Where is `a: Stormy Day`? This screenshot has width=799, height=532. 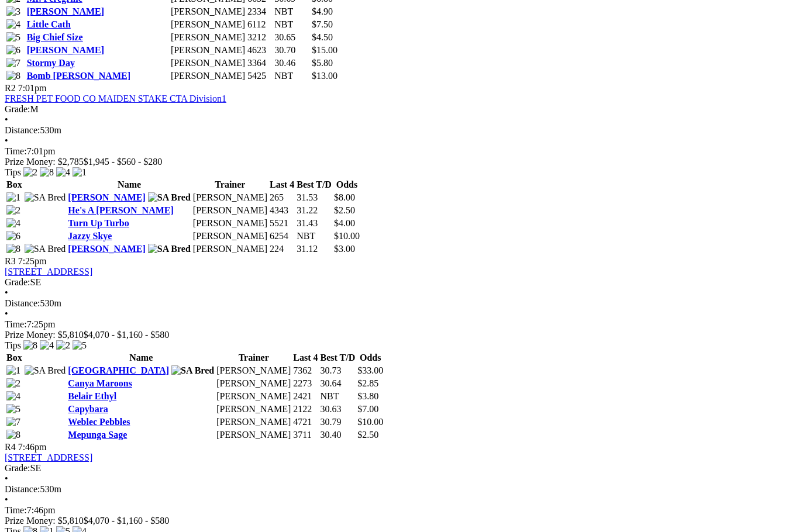 a: Stormy Day is located at coordinates (51, 63).